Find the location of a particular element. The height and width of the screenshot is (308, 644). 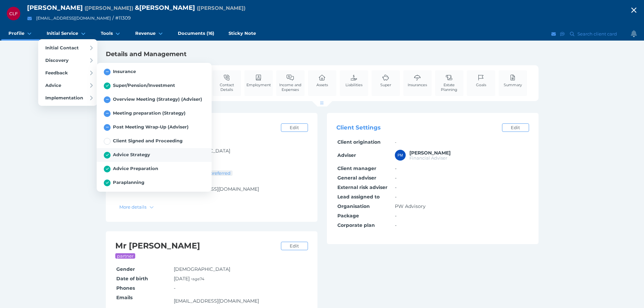

div: Peter McDonald is located at coordinates (400, 155).